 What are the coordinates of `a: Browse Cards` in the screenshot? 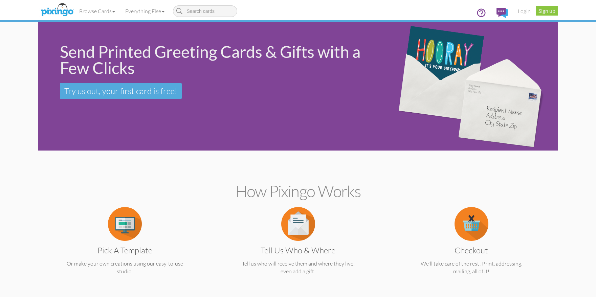 It's located at (97, 11).